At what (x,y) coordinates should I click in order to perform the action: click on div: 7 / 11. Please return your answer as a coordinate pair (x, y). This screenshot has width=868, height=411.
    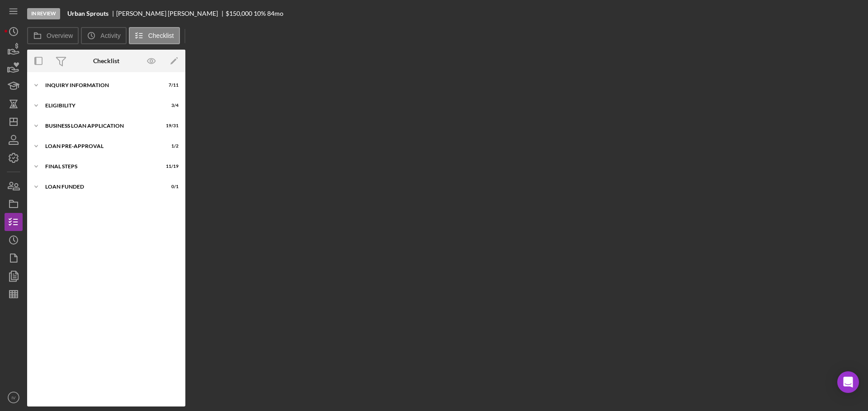
    Looking at the image, I should click on (170, 85).